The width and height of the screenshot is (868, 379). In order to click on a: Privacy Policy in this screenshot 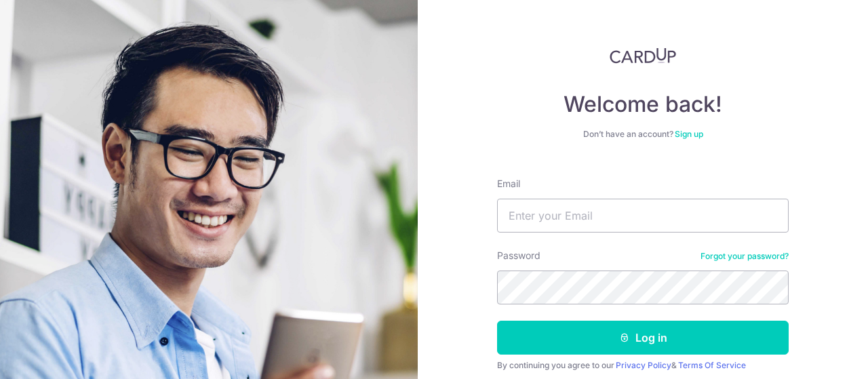, I will do `click(644, 365)`.